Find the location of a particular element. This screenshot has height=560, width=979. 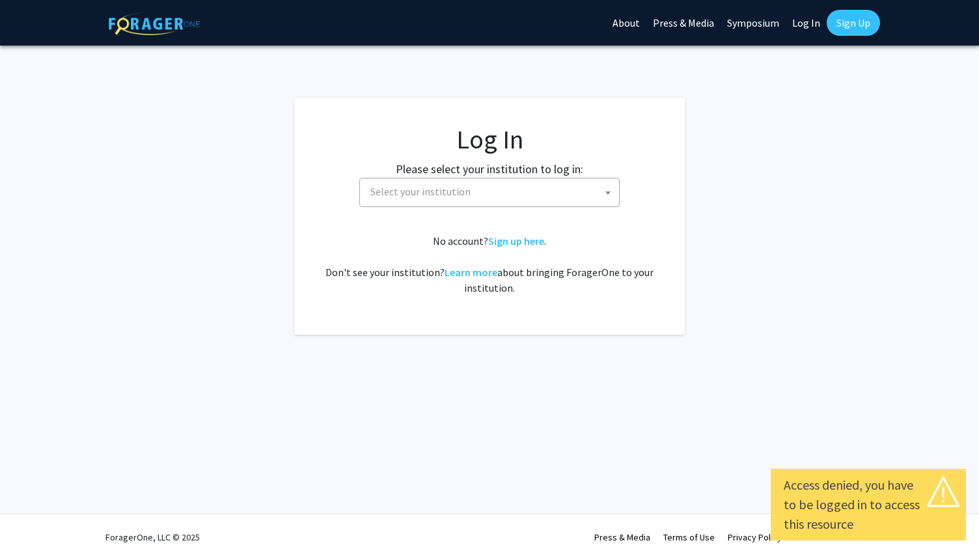

div: Access denied, you have to be logged in to access this resource is located at coordinates (868, 505).